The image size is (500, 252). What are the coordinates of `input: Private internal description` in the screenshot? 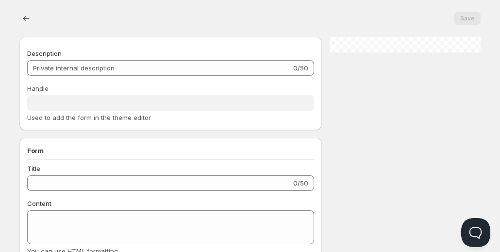 It's located at (159, 68).